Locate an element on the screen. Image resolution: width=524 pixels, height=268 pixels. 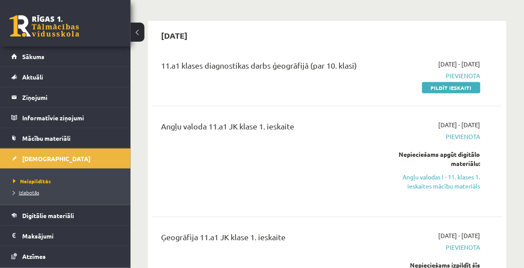
a: Ziņojumi is located at coordinates (65, 97).